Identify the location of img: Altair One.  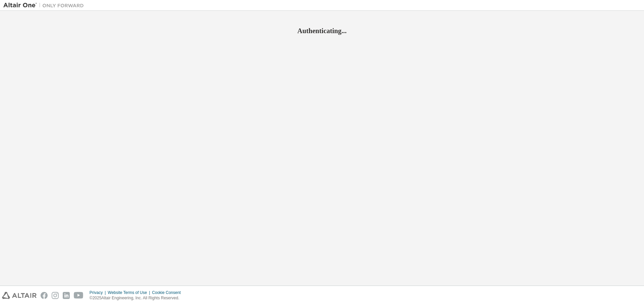
(45, 5).